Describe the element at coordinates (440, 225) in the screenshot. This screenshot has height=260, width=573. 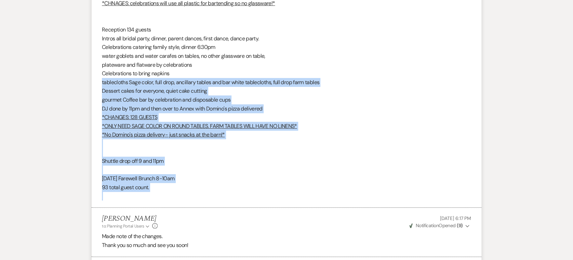
I see `button: NotificationOpened (9)` at that location.